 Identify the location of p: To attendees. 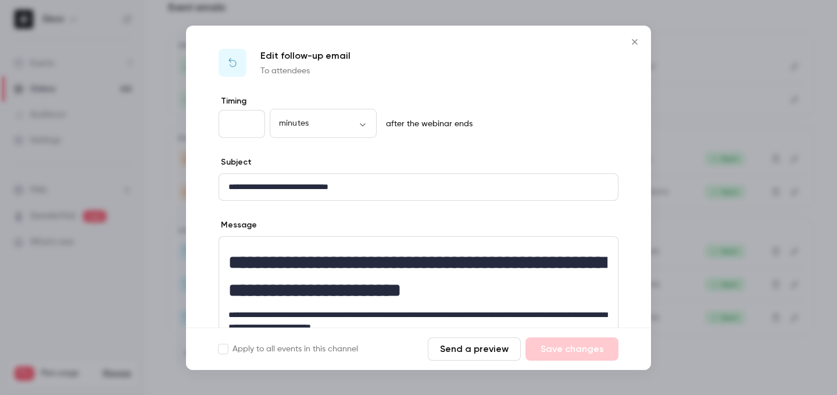
(305, 71).